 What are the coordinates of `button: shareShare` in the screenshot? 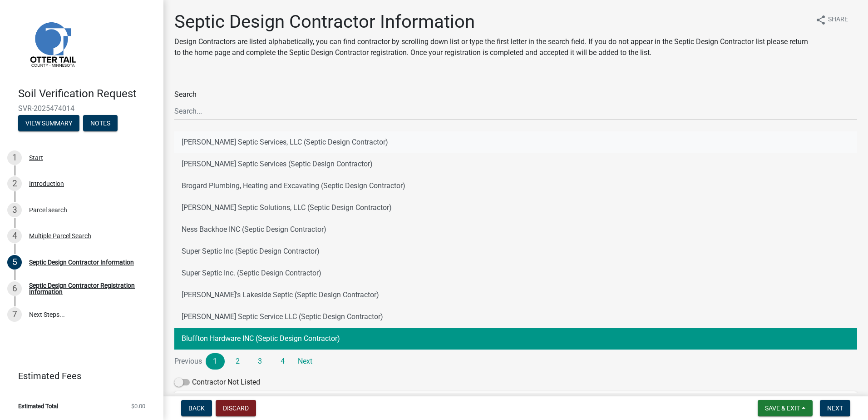 It's located at (832, 19).